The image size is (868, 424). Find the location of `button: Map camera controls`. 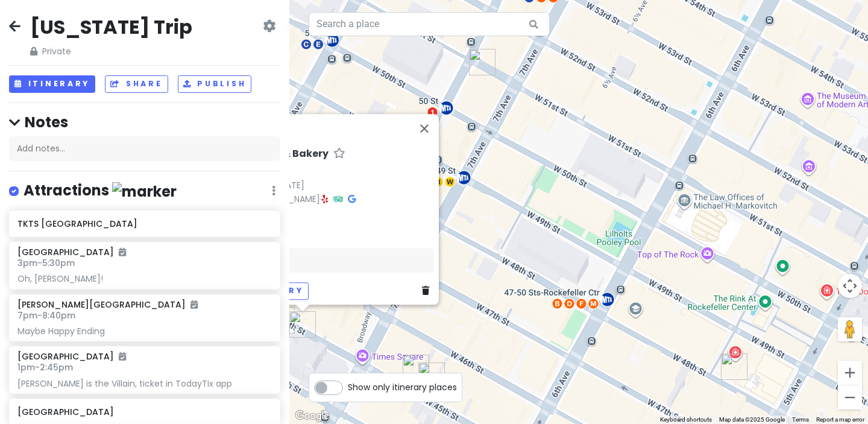

button: Map camera controls is located at coordinates (850, 286).